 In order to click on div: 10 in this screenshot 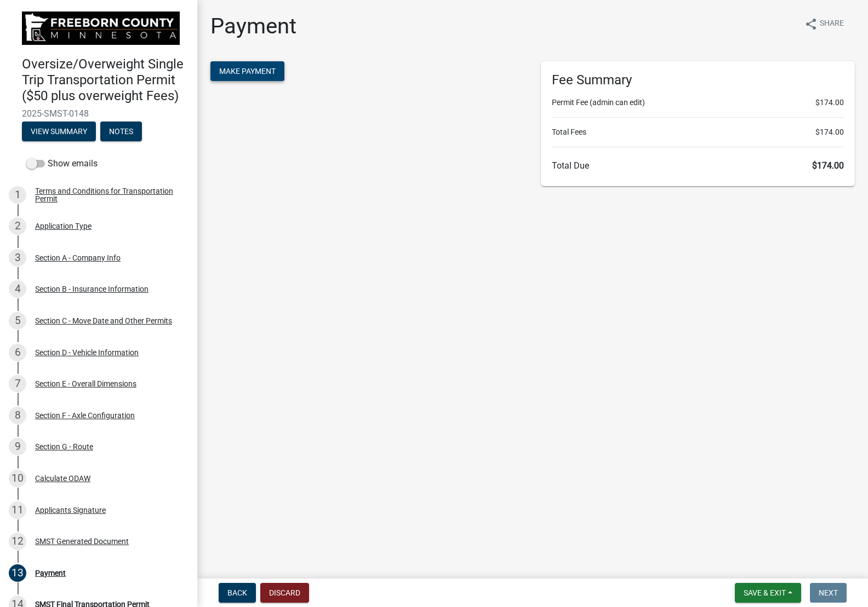, I will do `click(17, 478)`.